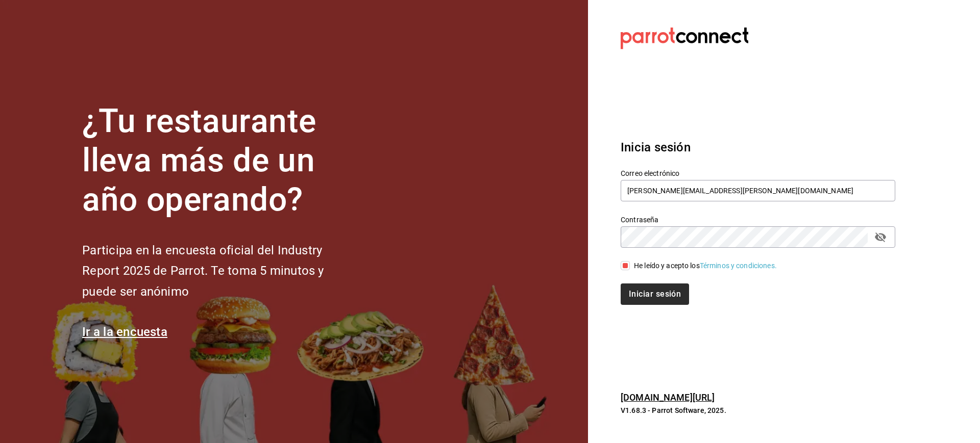 This screenshot has height=443, width=980. What do you see at coordinates (738, 266) in the screenshot?
I see `a: Términos y condiciones.` at bounding box center [738, 266].